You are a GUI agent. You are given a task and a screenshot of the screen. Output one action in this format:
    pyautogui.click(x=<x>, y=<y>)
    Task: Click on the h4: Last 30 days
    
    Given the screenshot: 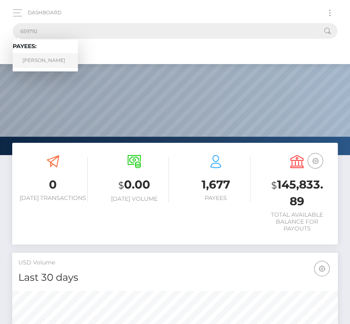 What is the action you would take?
    pyautogui.click(x=175, y=278)
    